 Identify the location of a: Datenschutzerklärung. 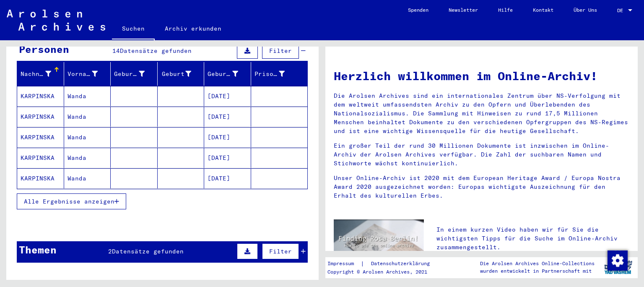
(402, 263).